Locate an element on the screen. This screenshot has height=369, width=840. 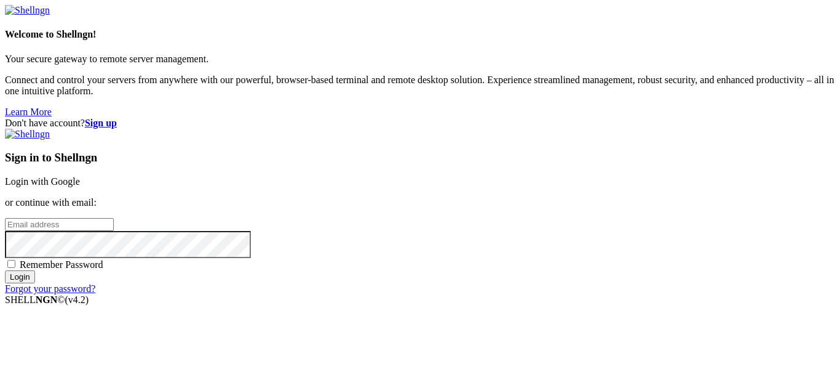
input: Login is located at coordinates (20, 276).